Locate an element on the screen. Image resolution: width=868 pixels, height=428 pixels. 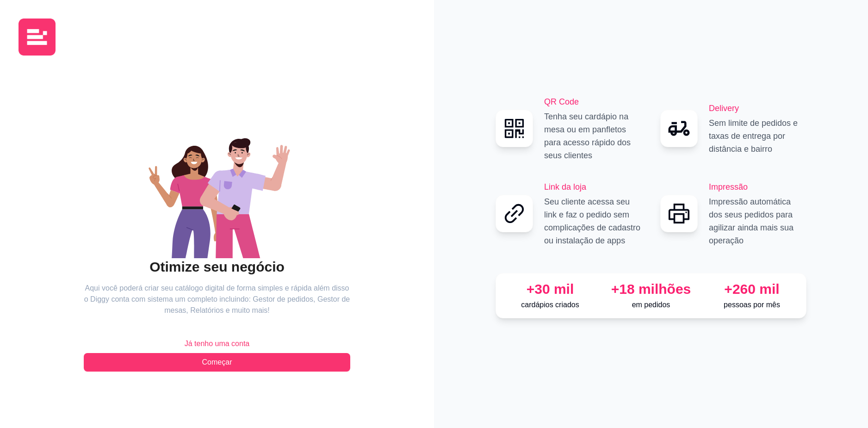
span: Já tenho uma conta is located at coordinates (217, 344).